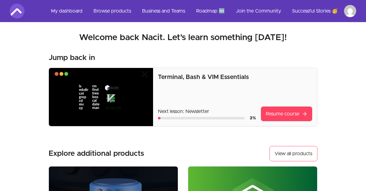 This screenshot has width=366, height=191. What do you see at coordinates (258, 11) in the screenshot?
I see `a: Join the Community` at bounding box center [258, 11].